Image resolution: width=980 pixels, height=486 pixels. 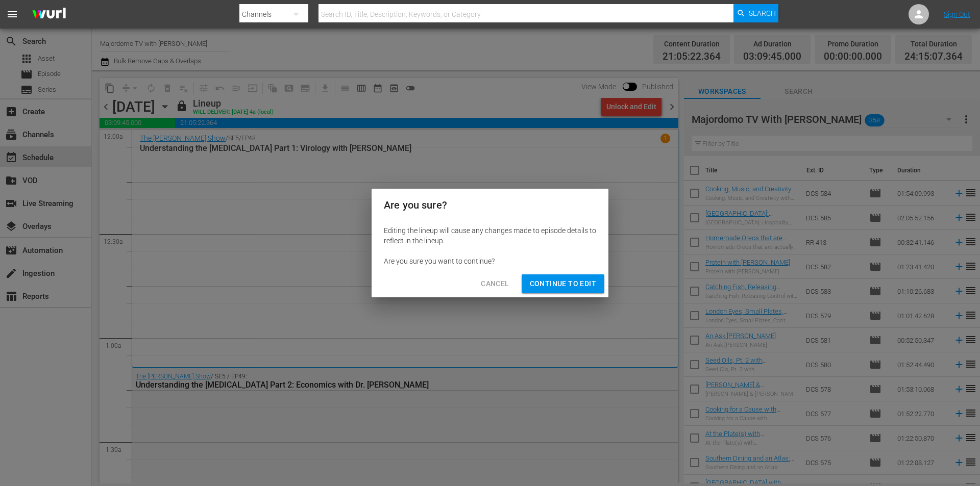 What do you see at coordinates (49, 14) in the screenshot?
I see `img: ans4CAIJ8jUAAAAAAAAAAAAAAAAAAAAAAAAgQb4GAAAAAAAAAAAAAAAAAAAAAAAAJMjXAAAAAAAAAAAAAAAAAAAAAAAAgAT5G...` at bounding box center [49, 14].